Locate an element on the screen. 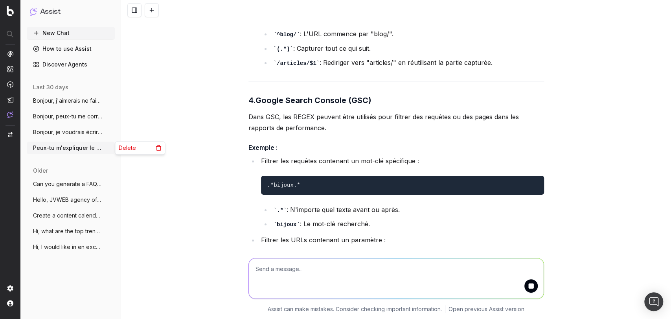 The height and width of the screenshot is (319, 671). button: Create a content calendar using trends & is located at coordinates (71, 215).